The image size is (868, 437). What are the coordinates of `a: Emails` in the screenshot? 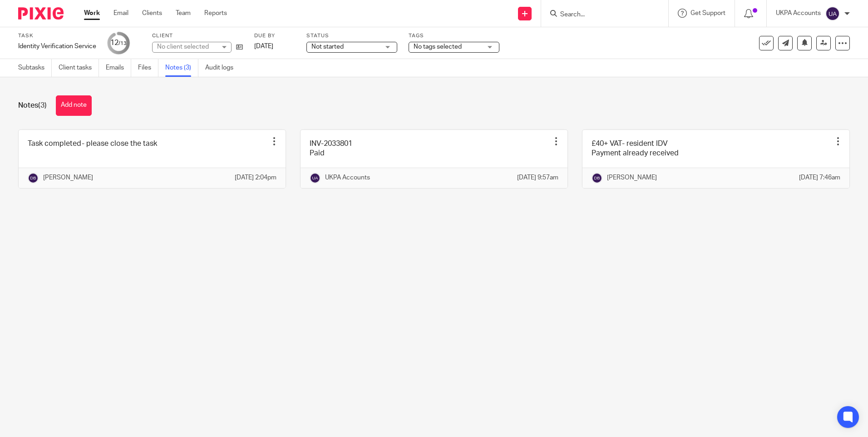 It's located at (119, 68).